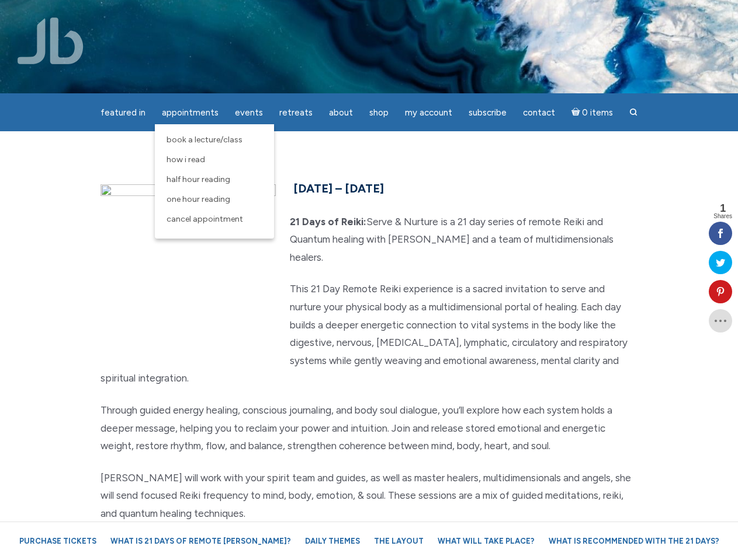 The height and width of the screenshot is (560, 738). Describe the element at coordinates (186, 160) in the screenshot. I see `span: How I Read` at that location.